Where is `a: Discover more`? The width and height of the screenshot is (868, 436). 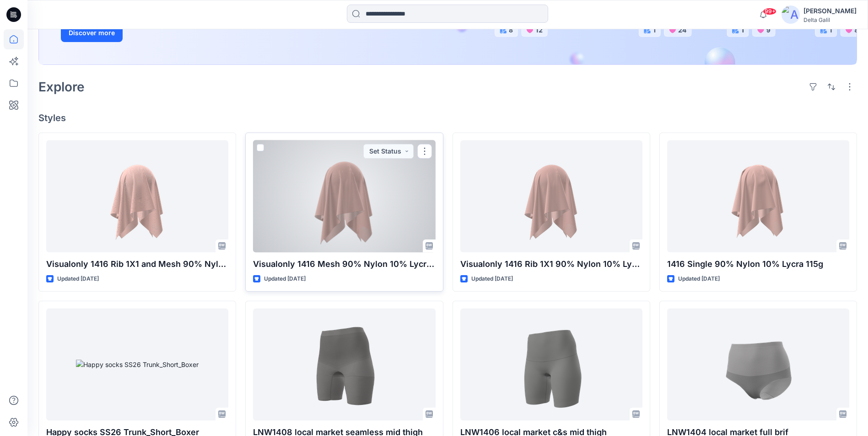
a: Discover more is located at coordinates (164, 33).